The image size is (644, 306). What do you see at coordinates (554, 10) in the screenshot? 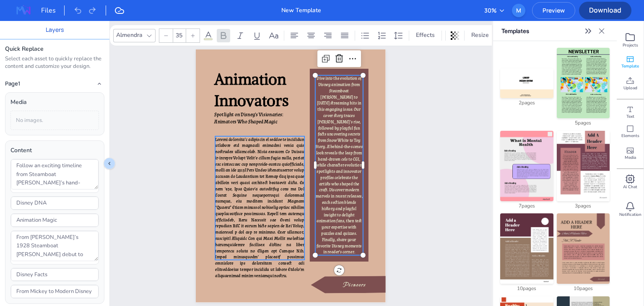
I see `span: Preview` at bounding box center [554, 10].